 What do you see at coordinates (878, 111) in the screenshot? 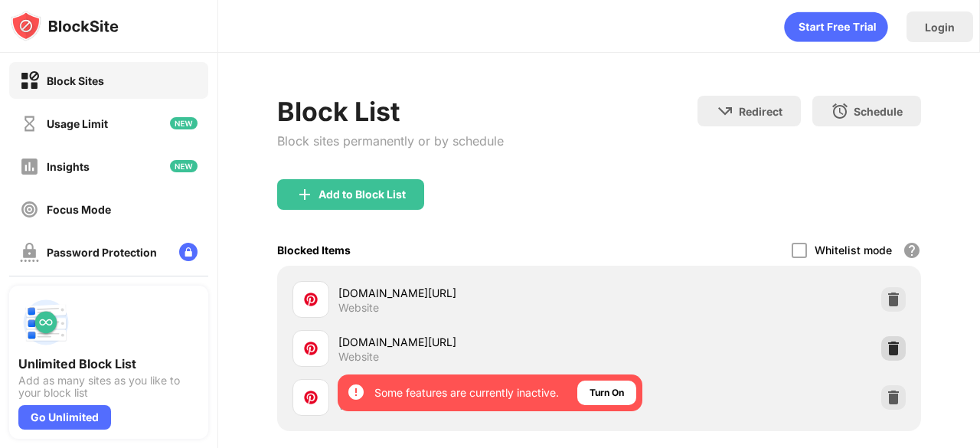
I see `div: Schedule` at bounding box center [878, 111].